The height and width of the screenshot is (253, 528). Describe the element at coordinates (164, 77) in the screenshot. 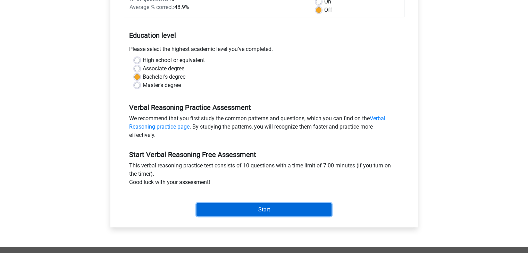

I see `label: Bachelor's degree` at that location.